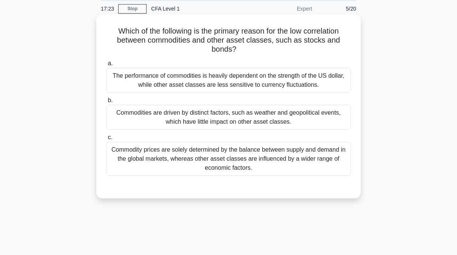  What do you see at coordinates (107, 9) in the screenshot?
I see `div: 17:23` at bounding box center [107, 9].